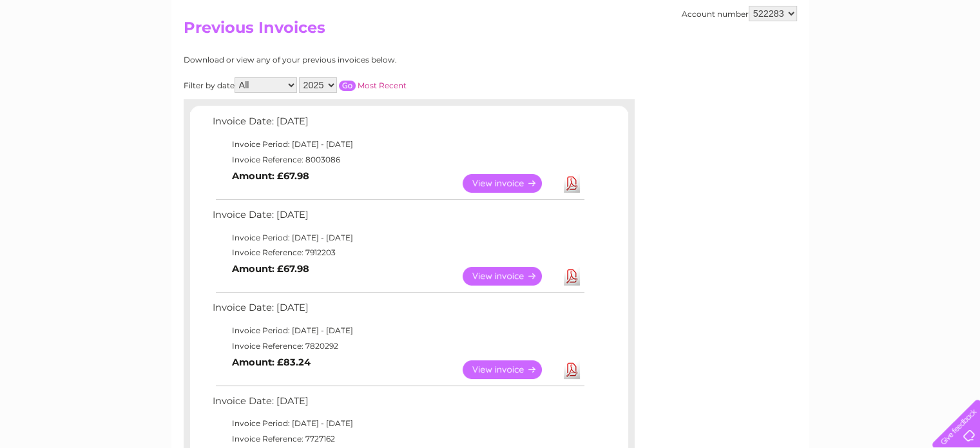 Image resolution: width=980 pixels, height=448 pixels. What do you see at coordinates (782, 14) in the screenshot?
I see `span: 0333 014 3131` at bounding box center [782, 14].